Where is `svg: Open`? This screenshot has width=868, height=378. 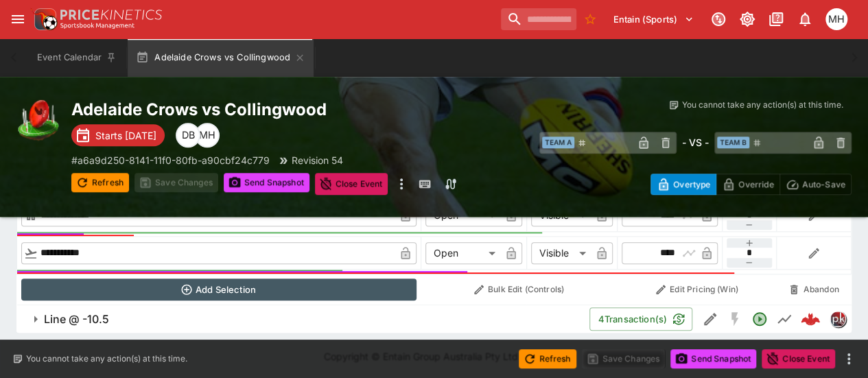 svg: Open is located at coordinates (759, 320).